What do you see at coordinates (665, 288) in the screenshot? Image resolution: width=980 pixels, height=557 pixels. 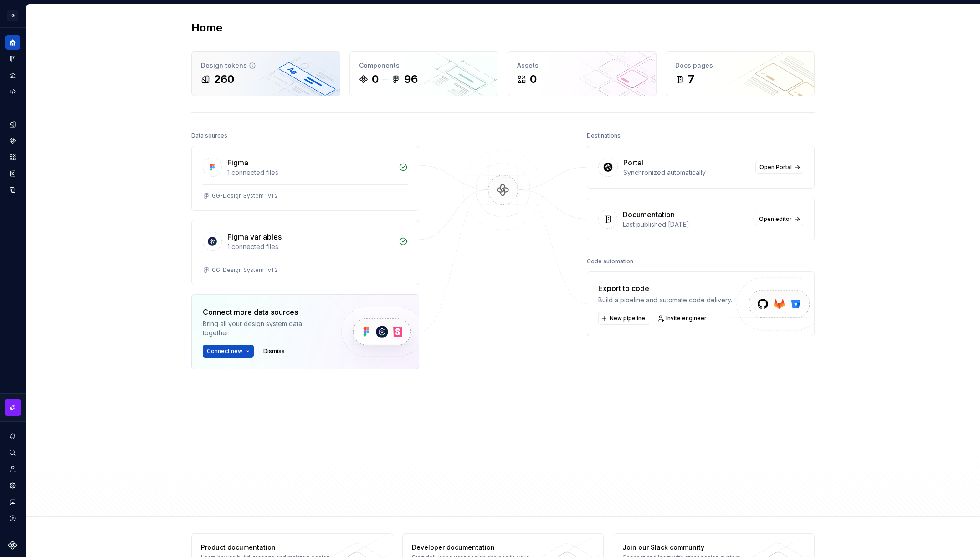 I see `div: Export to code` at bounding box center [665, 288].